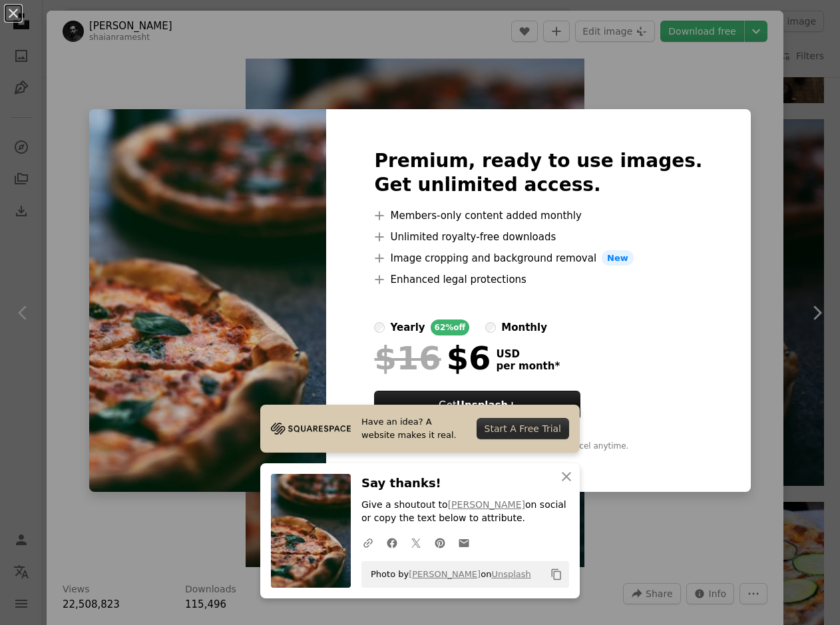 This screenshot has height=625, width=840. I want to click on li: Unlimited royalty-free downloads, so click(538, 237).